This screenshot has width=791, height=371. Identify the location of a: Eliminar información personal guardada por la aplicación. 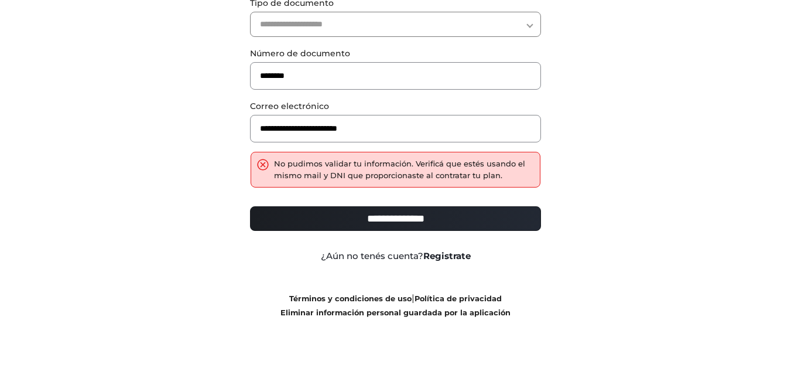
(395, 312).